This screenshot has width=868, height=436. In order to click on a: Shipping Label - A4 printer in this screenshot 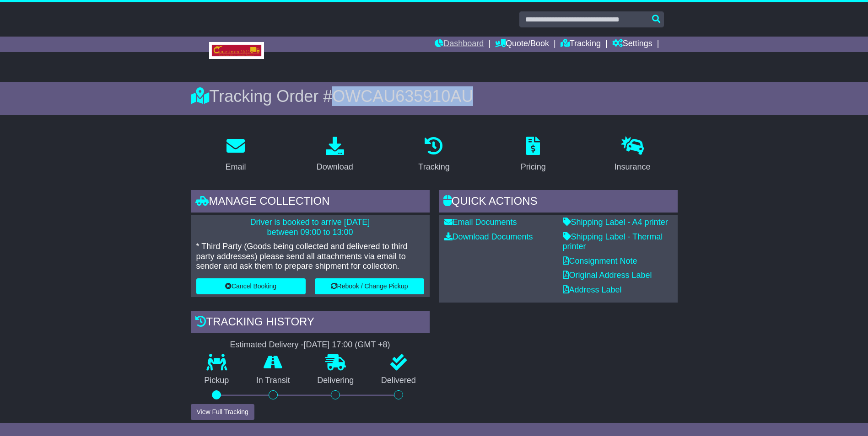, I will do `click(615, 222)`.